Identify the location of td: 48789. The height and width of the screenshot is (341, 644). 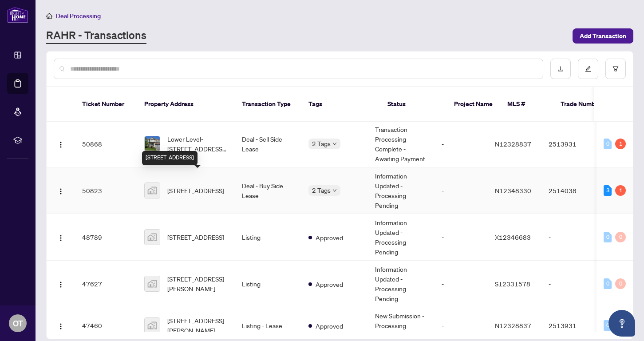
(106, 237).